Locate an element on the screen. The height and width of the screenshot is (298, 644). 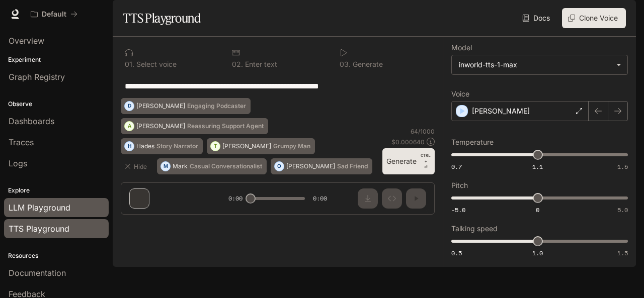
button: Clone Voice is located at coordinates (594, 18).